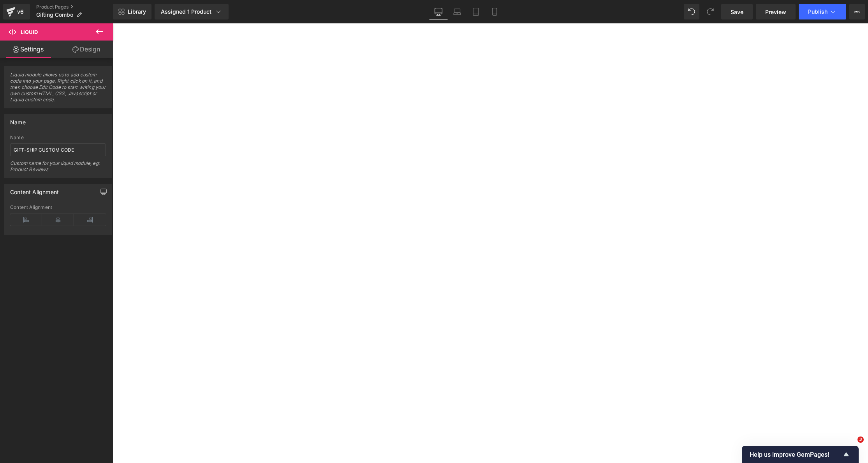 This screenshot has height=463, width=868. What do you see at coordinates (691, 11) in the screenshot?
I see `button: Undo` at bounding box center [691, 11].